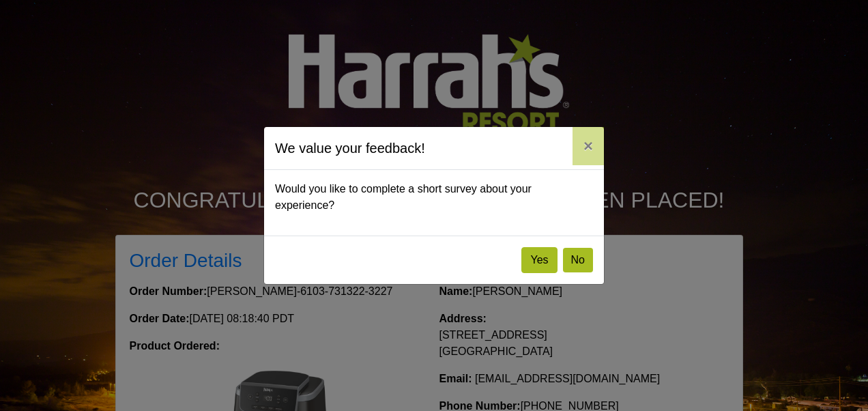 The width and height of the screenshot is (868, 411). What do you see at coordinates (350, 148) in the screenshot?
I see `h5: We value your feedback!` at bounding box center [350, 148].